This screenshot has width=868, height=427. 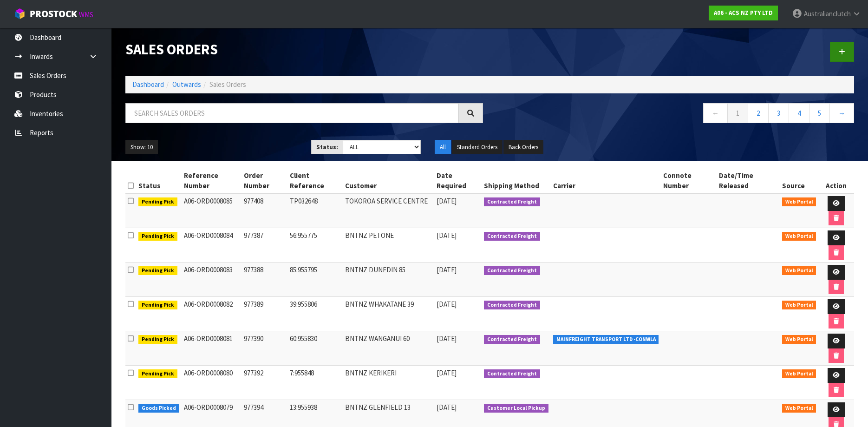 What do you see at coordinates (264, 349) in the screenshot?
I see `td: 977390` at bounding box center [264, 349].